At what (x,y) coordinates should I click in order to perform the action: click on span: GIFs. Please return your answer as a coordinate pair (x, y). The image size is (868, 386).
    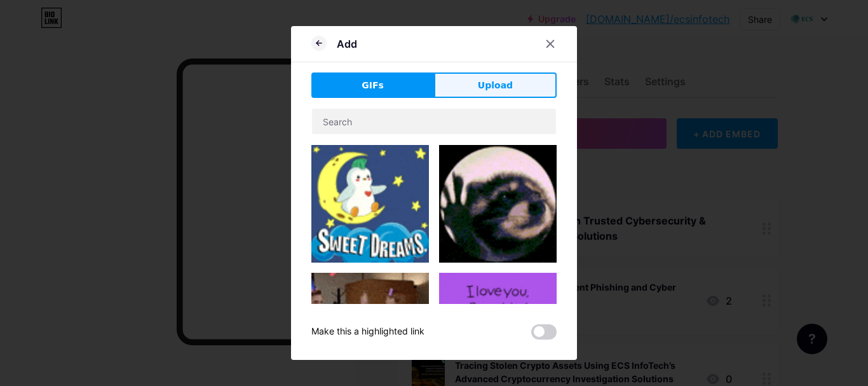
    Looking at the image, I should click on (373, 85).